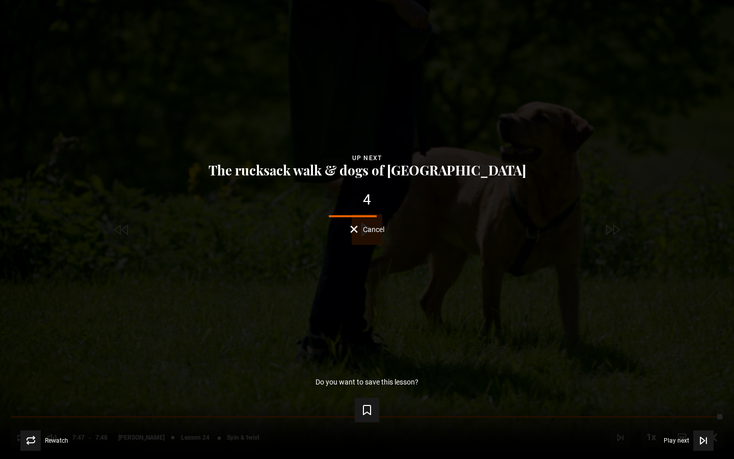 This screenshot has width=734, height=459. Describe the element at coordinates (367, 200) in the screenshot. I see `div: 4` at that location.